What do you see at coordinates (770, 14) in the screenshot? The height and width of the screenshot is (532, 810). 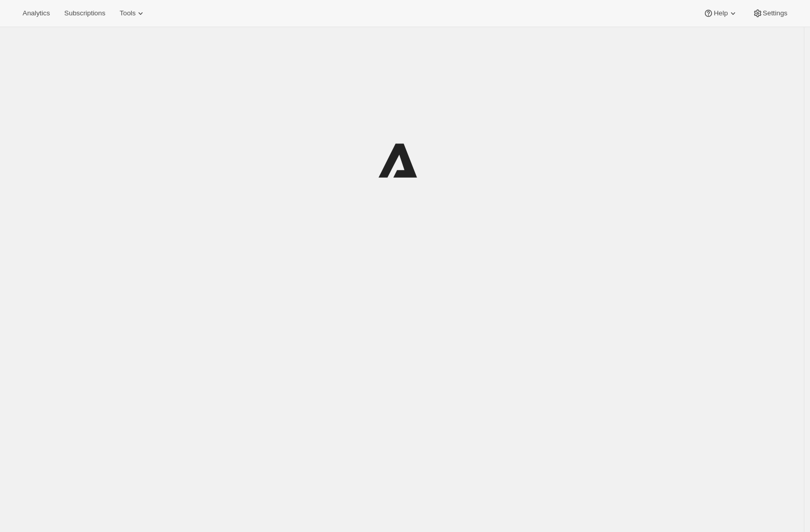 I see `button: Settings` at bounding box center [770, 14].